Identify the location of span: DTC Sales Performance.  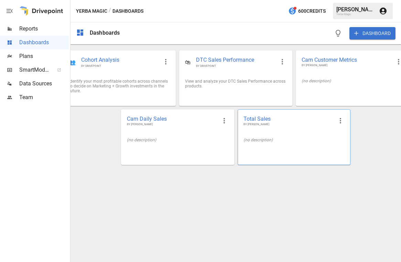
(235, 60).